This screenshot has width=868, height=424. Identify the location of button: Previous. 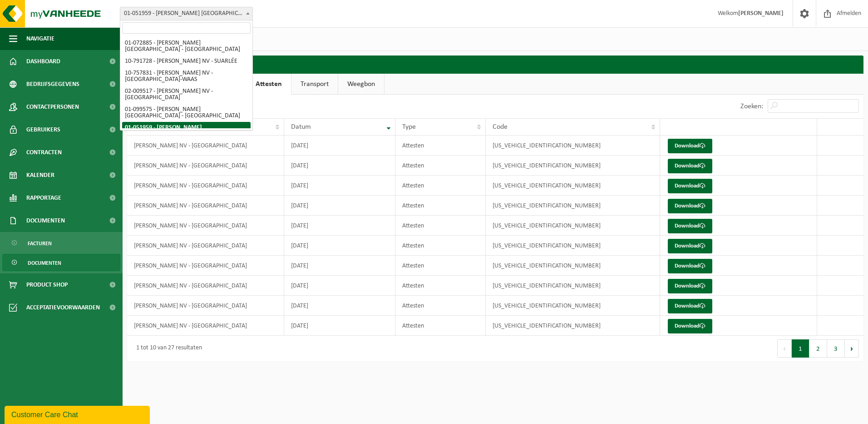
(785, 348).